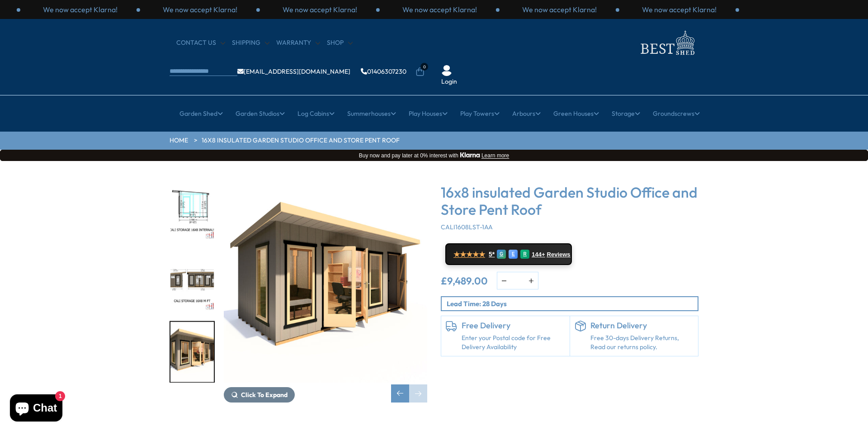 The height and width of the screenshot is (431, 868). Describe the element at coordinates (192, 209) in the screenshot. I see `img: CaliStorage16x8INTERNALS_1f33891b-0f66-4ea4-8798-a9321185ba51_200x200.jpg` at that location.